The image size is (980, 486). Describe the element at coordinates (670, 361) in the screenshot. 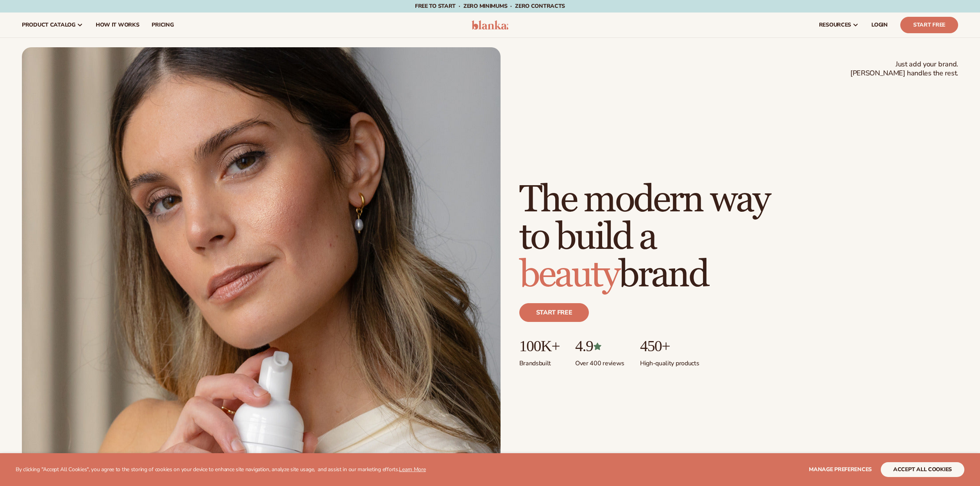

I see `p: High-quality products` at that location.